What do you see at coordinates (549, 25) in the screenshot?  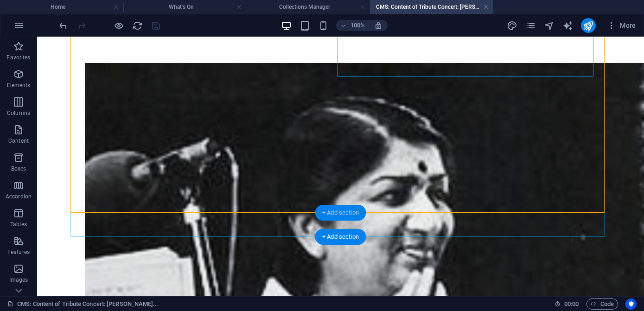 I see `i: Navigator` at bounding box center [549, 25].